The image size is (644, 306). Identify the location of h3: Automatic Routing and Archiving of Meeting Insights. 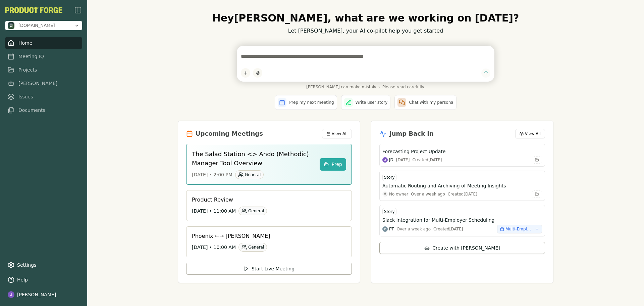
(444, 185).